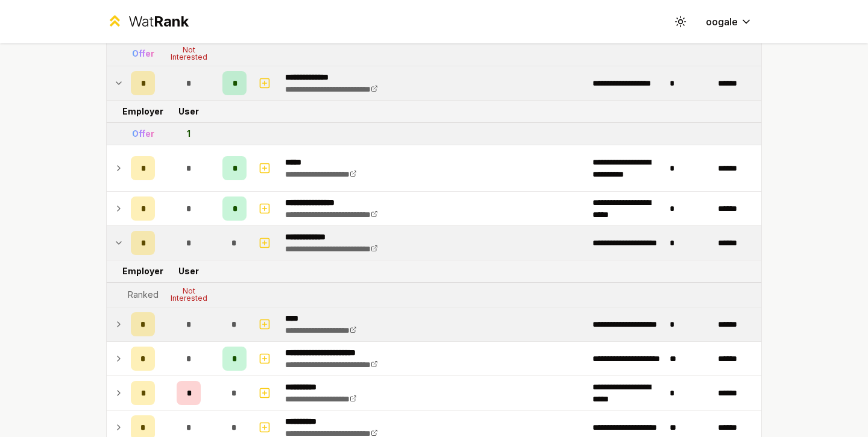  I want to click on span: Rank, so click(172, 21).